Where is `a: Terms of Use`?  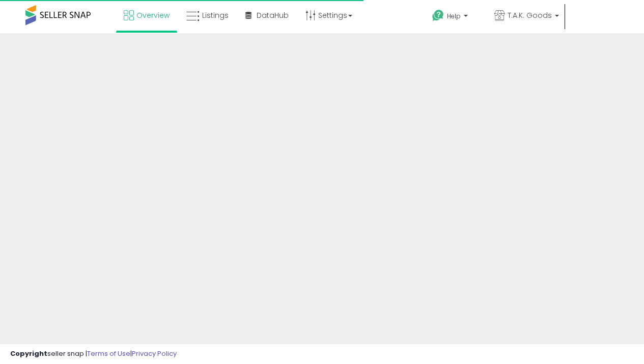 a: Terms of Use is located at coordinates (109, 353).